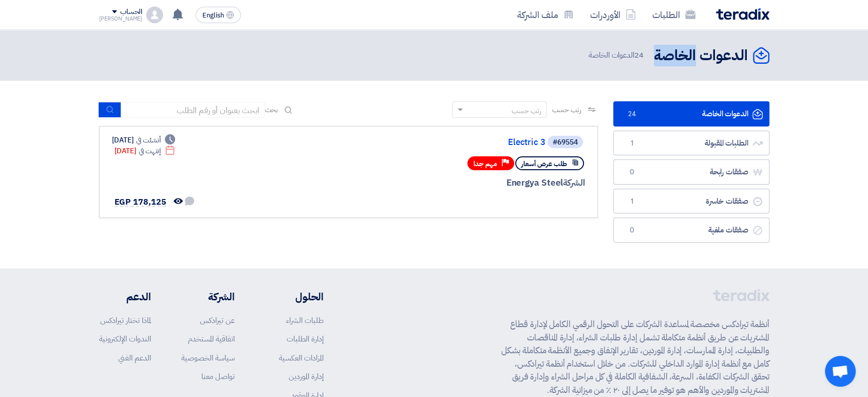 The image size is (868, 397). Describe the element at coordinates (140, 202) in the screenshot. I see `span: EGP 178,125` at that location.